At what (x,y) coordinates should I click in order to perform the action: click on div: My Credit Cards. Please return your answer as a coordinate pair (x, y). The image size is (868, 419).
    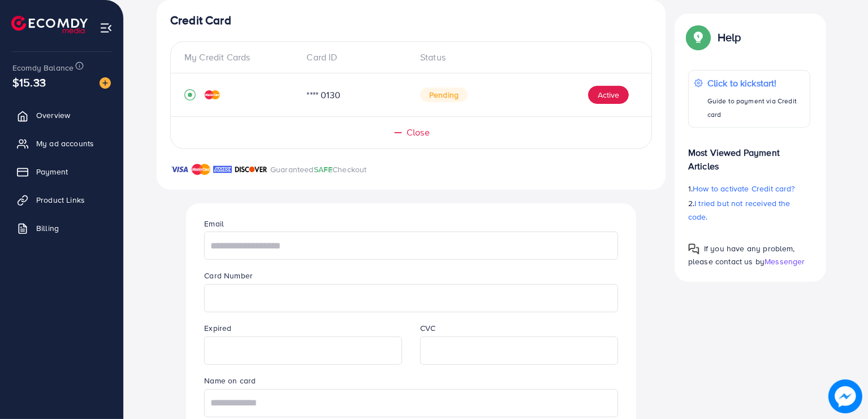
    Looking at the image, I should click on (241, 57).